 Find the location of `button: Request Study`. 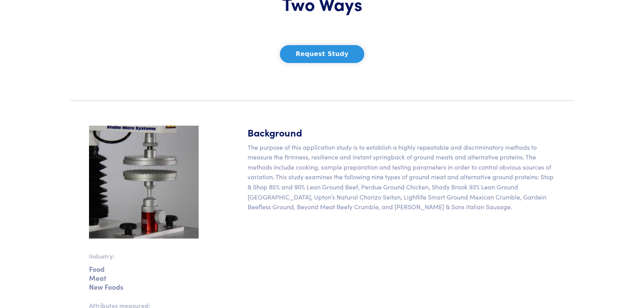

button: Request Study is located at coordinates (322, 54).